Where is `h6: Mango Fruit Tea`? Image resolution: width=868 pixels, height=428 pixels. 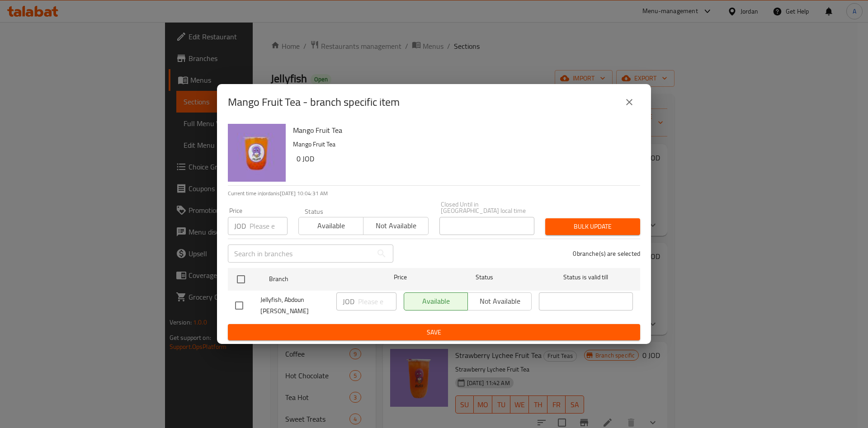 h6: Mango Fruit Tea is located at coordinates (463, 130).